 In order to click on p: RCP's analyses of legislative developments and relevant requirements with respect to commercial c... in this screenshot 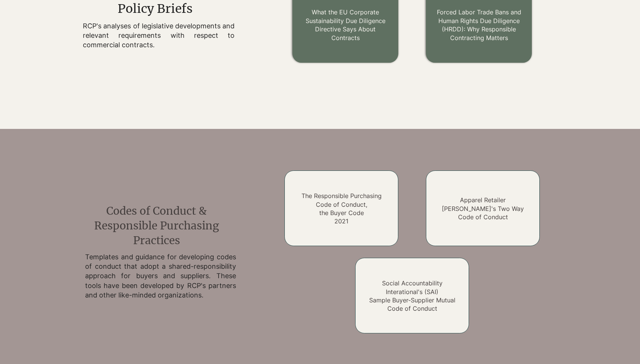, I will do `click(158, 35)`.